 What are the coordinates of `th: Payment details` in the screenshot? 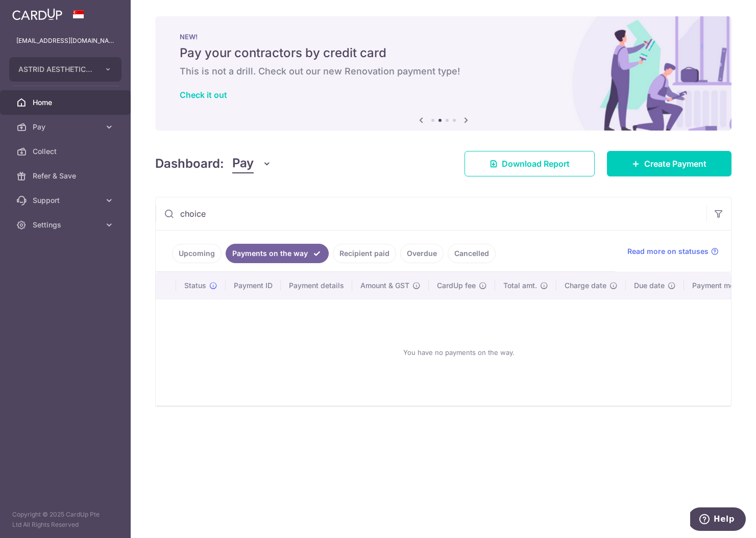 It's located at (317, 286).